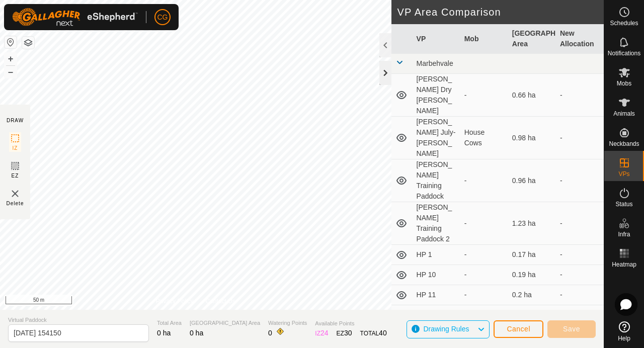  What do you see at coordinates (624, 331) in the screenshot?
I see `a: Help` at bounding box center [624, 331].